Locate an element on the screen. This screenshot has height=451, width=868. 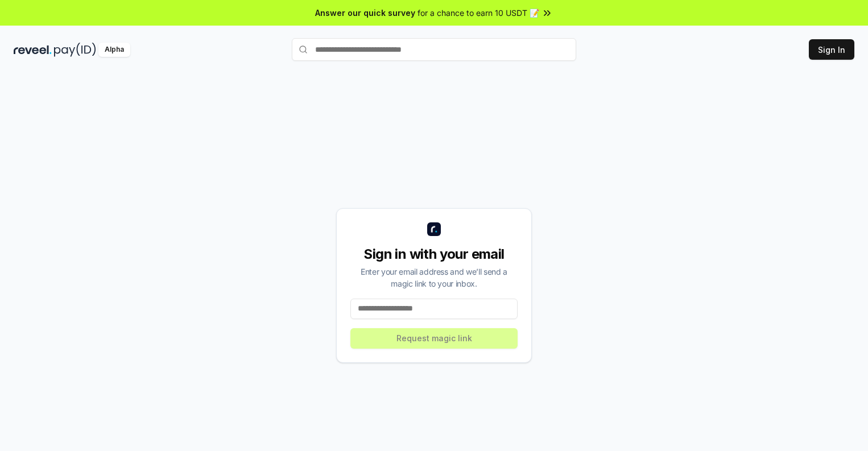
span: for a chance to earn 10 USDT 📝 is located at coordinates (478, 12).